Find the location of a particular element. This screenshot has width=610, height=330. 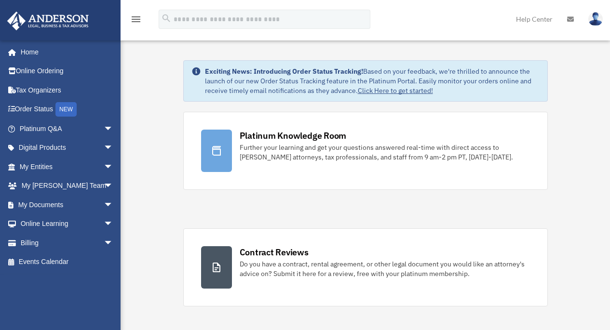

img: Anderson Advisors Platinum Portal is located at coordinates (48, 21).